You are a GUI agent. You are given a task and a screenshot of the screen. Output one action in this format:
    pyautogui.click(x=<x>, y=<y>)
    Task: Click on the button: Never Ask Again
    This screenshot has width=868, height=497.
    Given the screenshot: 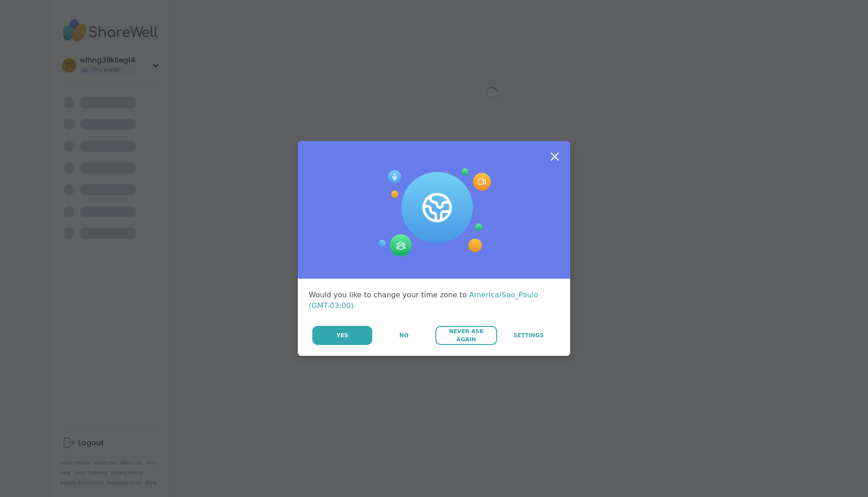 What is the action you would take?
    pyautogui.click(x=466, y=335)
    